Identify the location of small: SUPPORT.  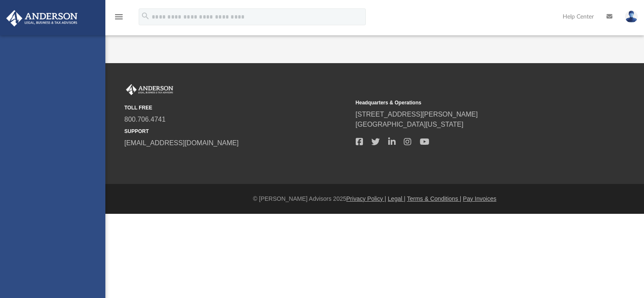
(237, 131).